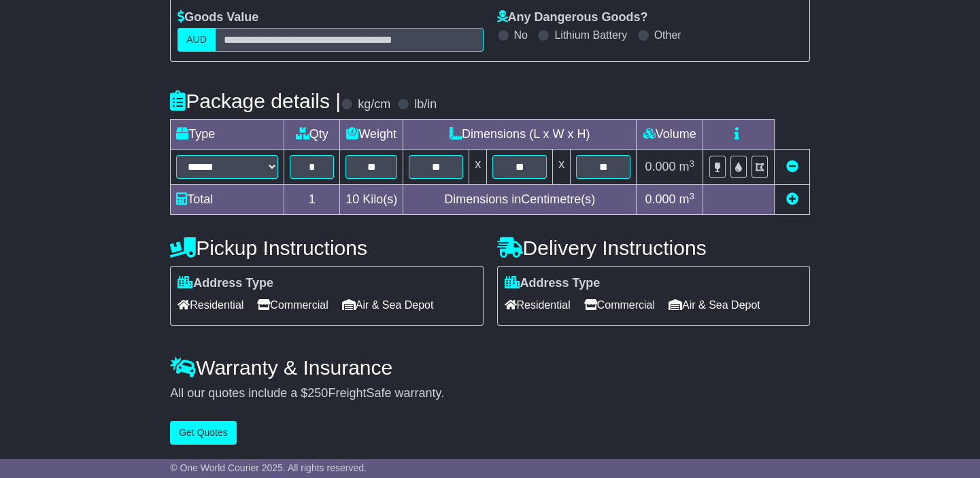 This screenshot has height=478, width=980. Describe the element at coordinates (374, 105) in the screenshot. I see `label: kg/cm` at that location.